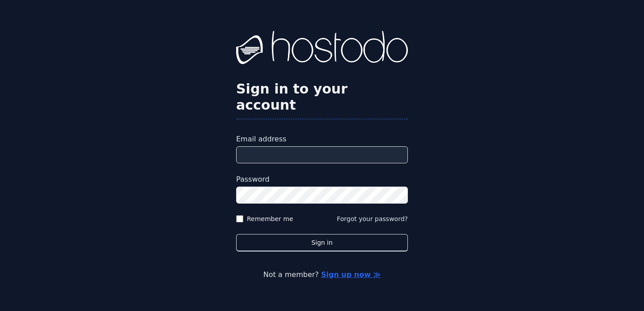  I want to click on button: Sign in, so click(322, 243).